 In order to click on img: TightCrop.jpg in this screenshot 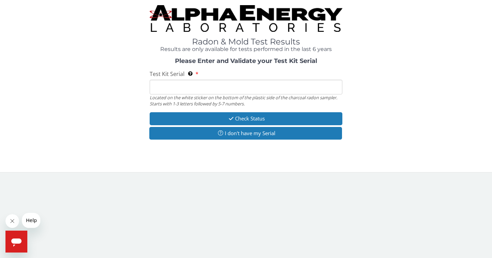, I will do `click(246, 18)`.